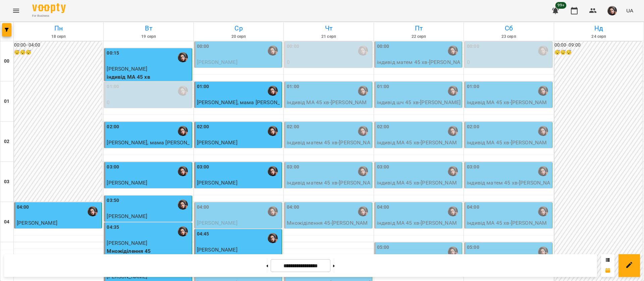 This screenshot has width=644, height=281. I want to click on h6: 18 серп, so click(58, 36).